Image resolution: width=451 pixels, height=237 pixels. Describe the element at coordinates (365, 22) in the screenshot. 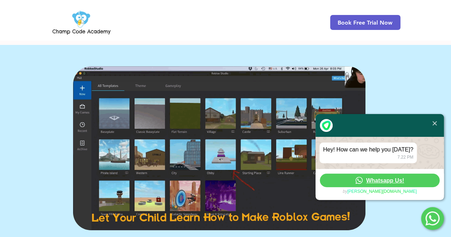

I see `span: Book Free Trial Now` at that location.